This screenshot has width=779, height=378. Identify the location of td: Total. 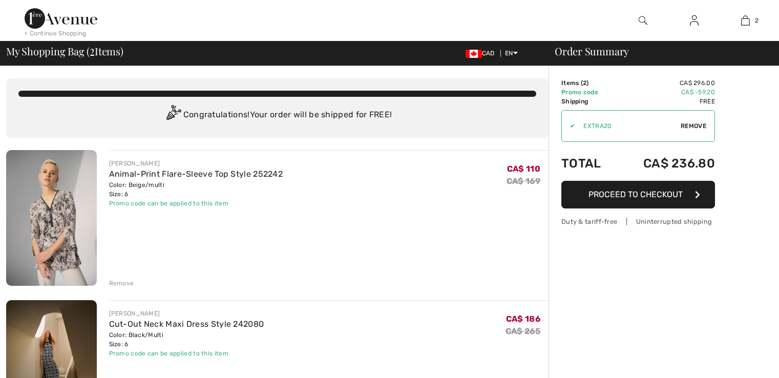
(588, 163).